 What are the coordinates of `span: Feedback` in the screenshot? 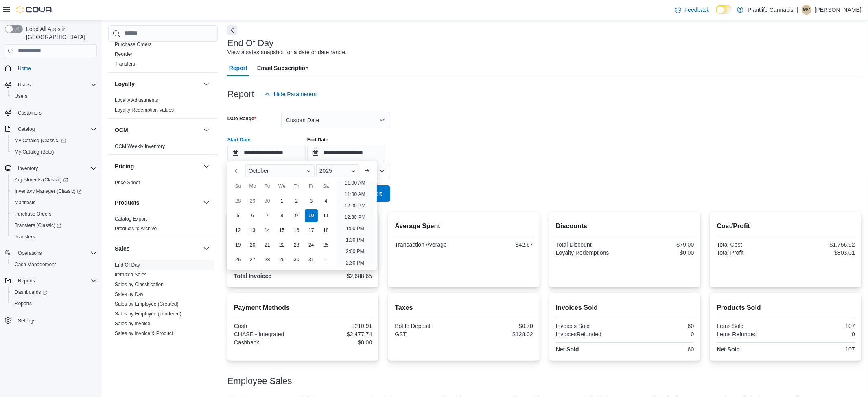 It's located at (697, 10).